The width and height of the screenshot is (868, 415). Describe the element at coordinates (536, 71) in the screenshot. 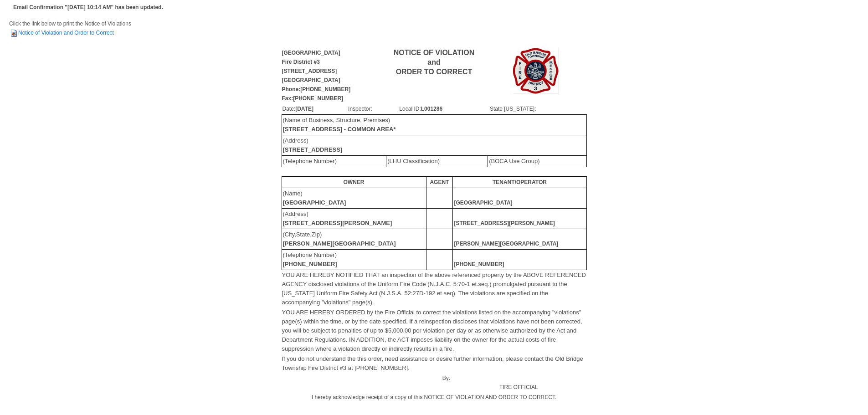

I see `img: Image` at that location.